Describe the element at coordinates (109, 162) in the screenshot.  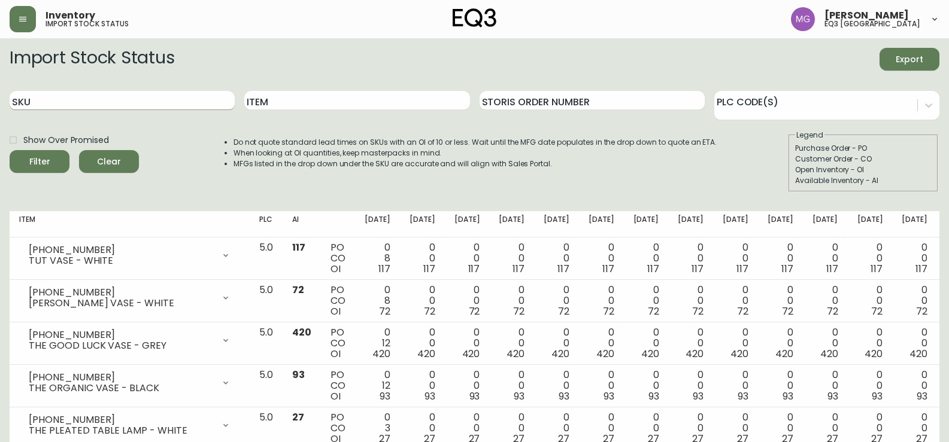
I see `span: Clear` at that location.